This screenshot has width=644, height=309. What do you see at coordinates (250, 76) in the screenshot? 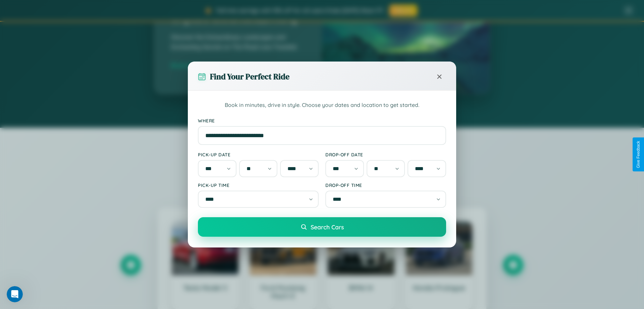
I see `h3: Find Your Perfect Ride` at bounding box center [250, 76].